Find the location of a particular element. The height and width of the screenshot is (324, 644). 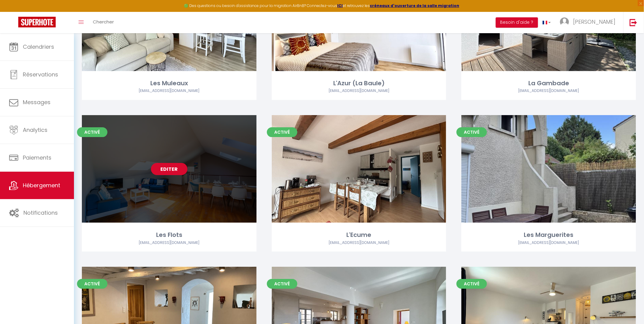

span: Chercher is located at coordinates (103, 22).